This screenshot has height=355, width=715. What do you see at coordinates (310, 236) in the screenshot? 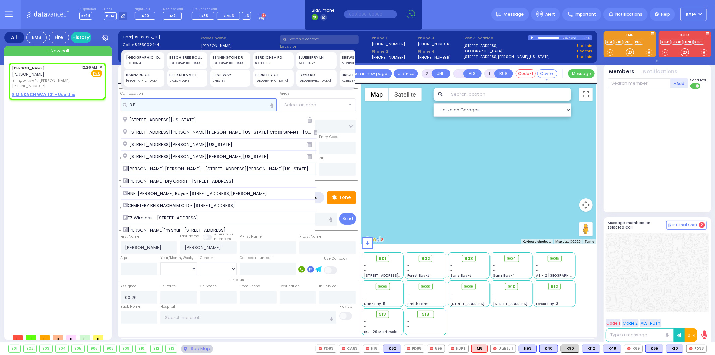
I see `label: P Last Name` at bounding box center [310, 236].